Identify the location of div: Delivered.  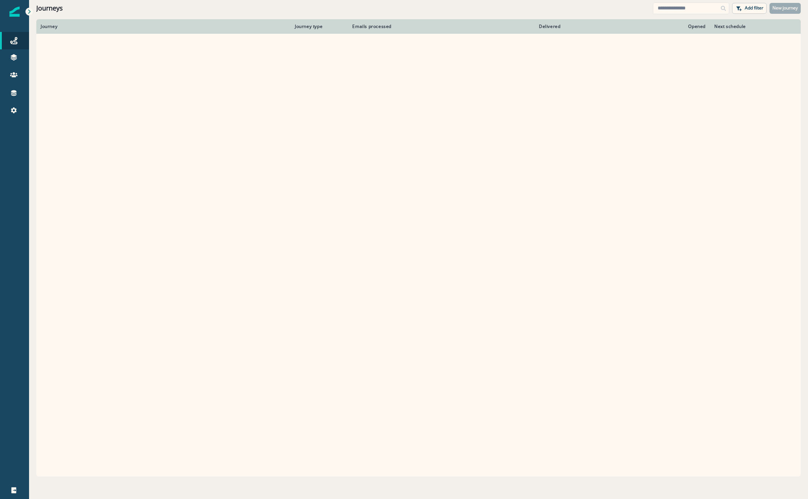
(480, 27).